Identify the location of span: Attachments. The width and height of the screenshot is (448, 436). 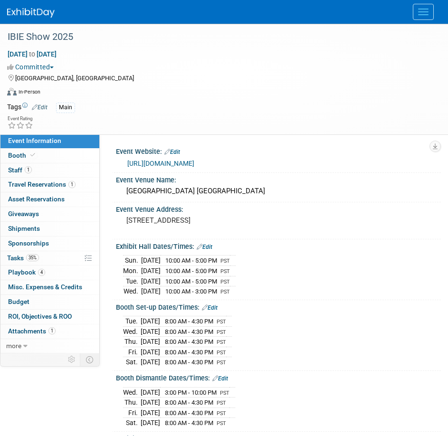
(32, 331).